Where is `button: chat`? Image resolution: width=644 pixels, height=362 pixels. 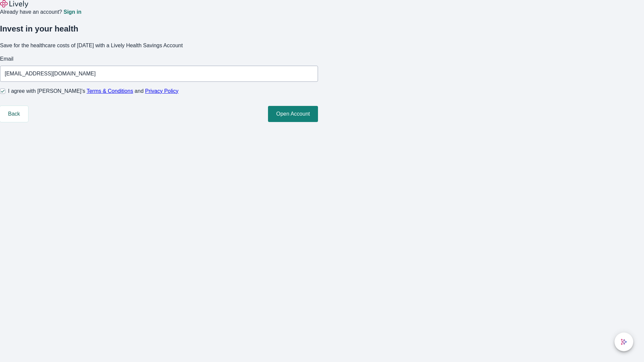 button: chat is located at coordinates (624, 342).